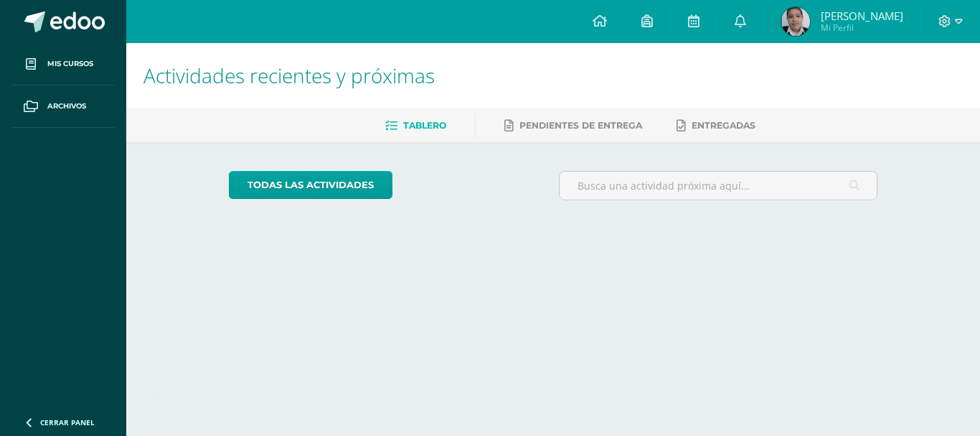 This screenshot has height=436, width=980. What do you see at coordinates (425, 125) in the screenshot?
I see `span: Tablero` at bounding box center [425, 125].